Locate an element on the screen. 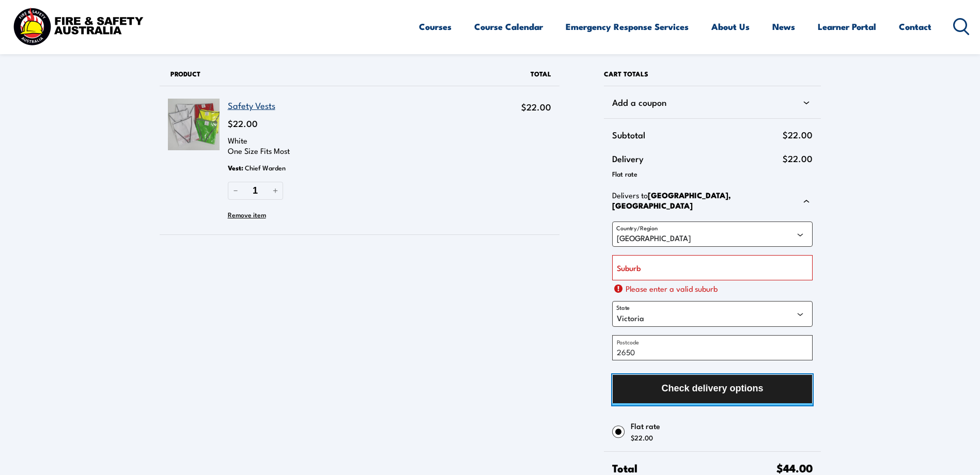  a: Emergency Response Services is located at coordinates (627, 27).